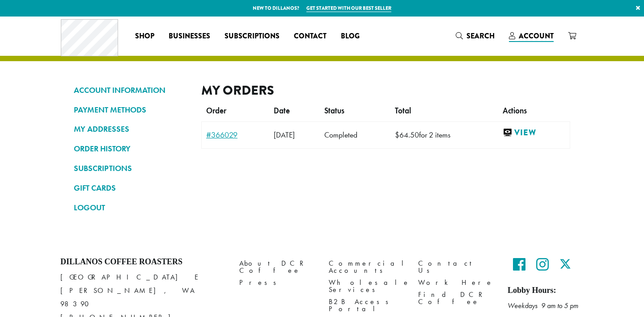 Image resolution: width=644 pixels, height=317 pixels. Describe the element at coordinates (355, 135) in the screenshot. I see `td: Completed` at that location.